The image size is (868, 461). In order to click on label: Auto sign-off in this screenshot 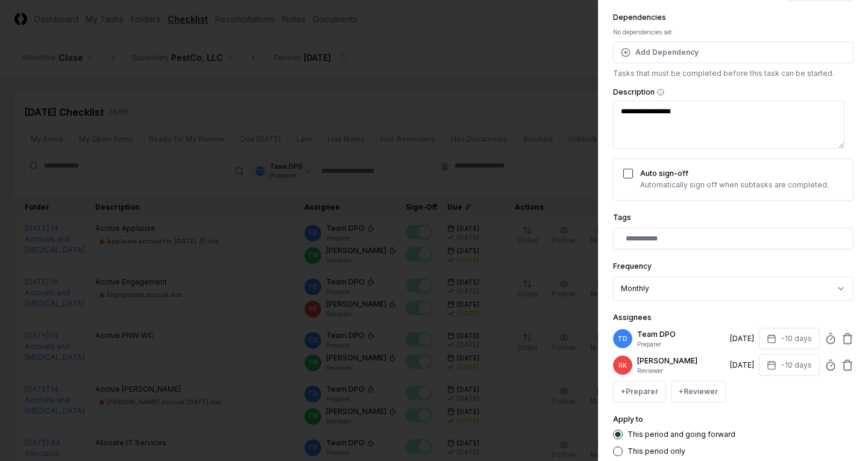, I will do `click(664, 173)`.